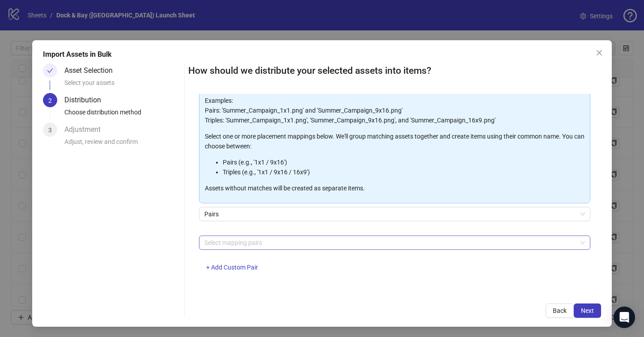 This screenshot has height=337, width=644. Describe the element at coordinates (86, 130) in the screenshot. I see `div: Adjustment` at that location.